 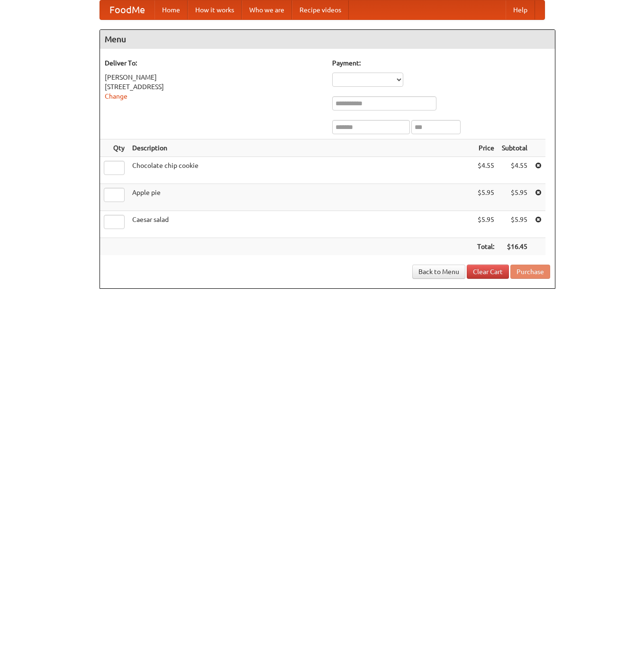 What do you see at coordinates (171, 10) in the screenshot?
I see `a: Home` at bounding box center [171, 10].